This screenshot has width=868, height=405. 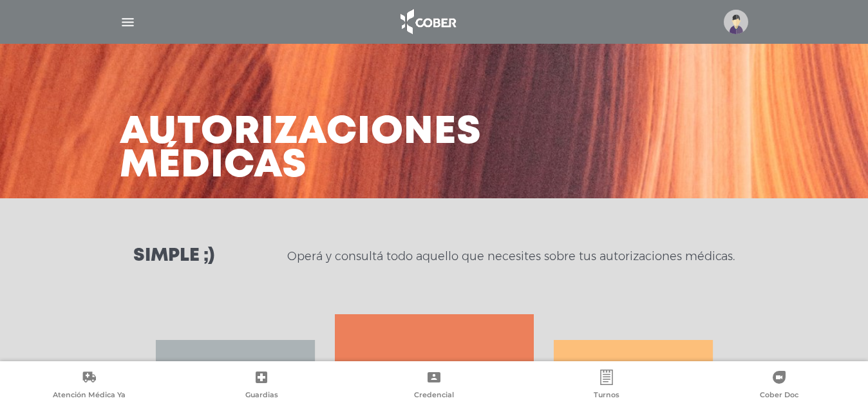 I want to click on span: Credencial, so click(x=434, y=397).